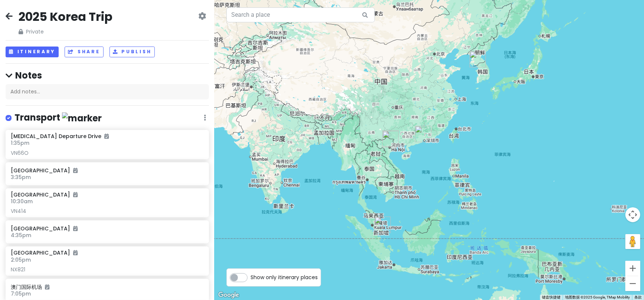 Image resolution: width=644 pixels, height=300 pixels. Describe the element at coordinates (84, 51) in the screenshot. I see `button: Share` at that location.